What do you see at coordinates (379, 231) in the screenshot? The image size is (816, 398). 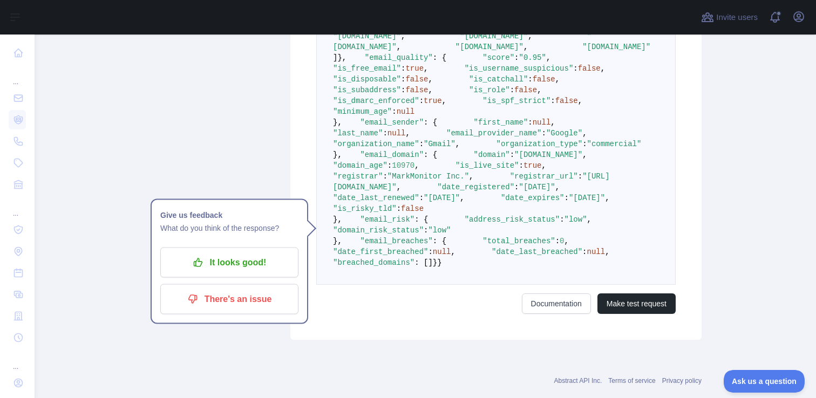 I see `span: "domain_risk_status"` at bounding box center [379, 231].